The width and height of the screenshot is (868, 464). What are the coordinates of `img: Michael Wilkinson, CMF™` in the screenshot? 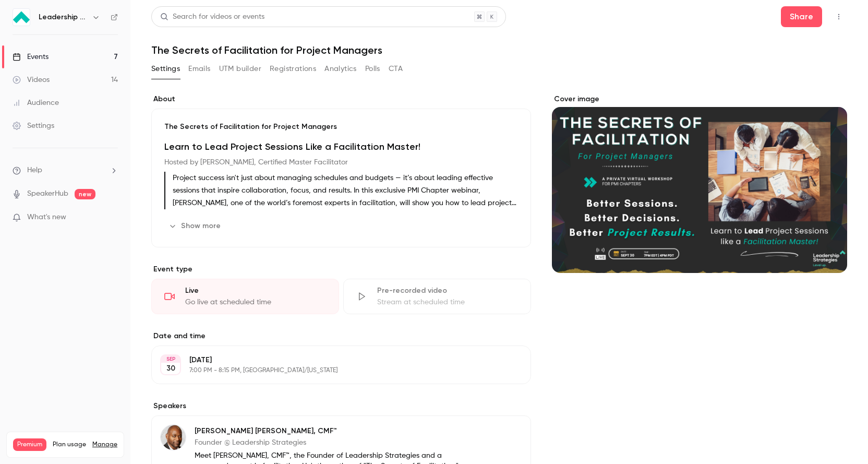 It's located at (173, 438).